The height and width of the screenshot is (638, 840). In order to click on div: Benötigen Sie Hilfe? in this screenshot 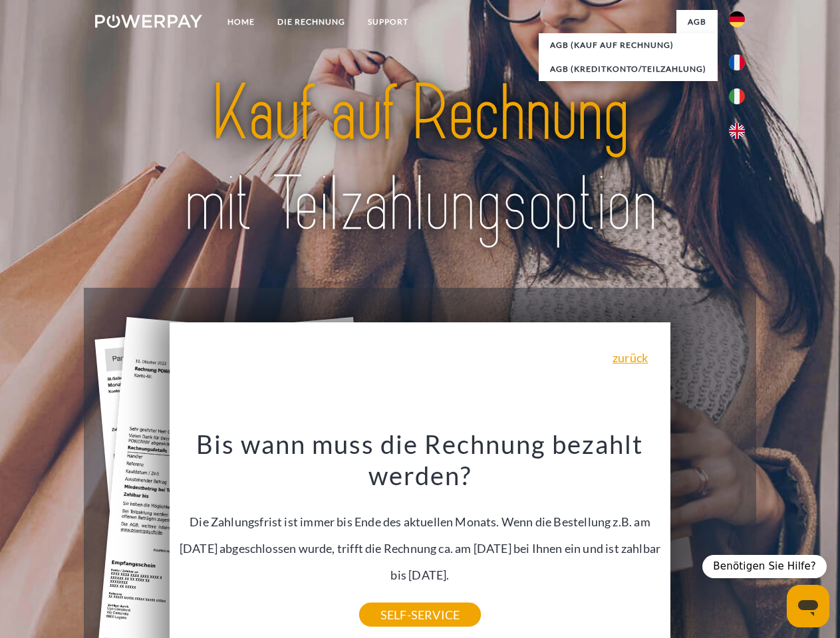, I will do `click(764, 566)`.